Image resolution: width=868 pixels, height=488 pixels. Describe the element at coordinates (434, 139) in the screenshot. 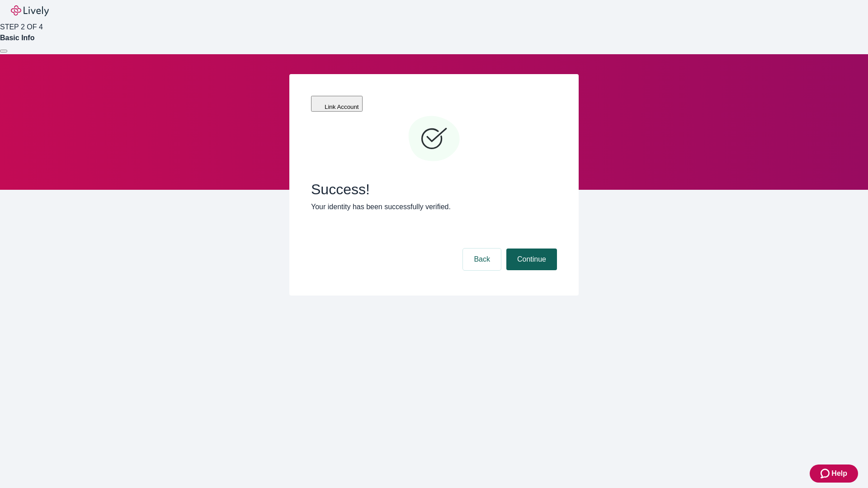

I see `svg: Checkmark icon` at that location.